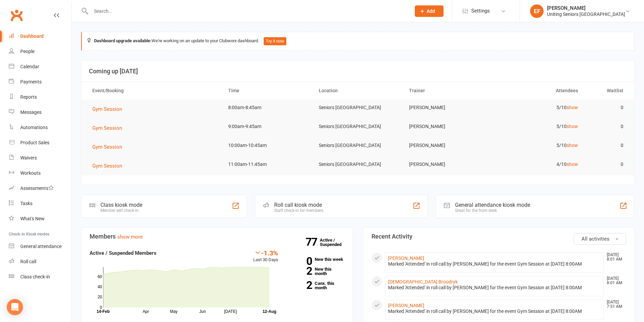 The height and width of the screenshot is (322, 644). What do you see at coordinates (40, 246) in the screenshot?
I see `a: General attendance kiosk mode` at bounding box center [40, 246].